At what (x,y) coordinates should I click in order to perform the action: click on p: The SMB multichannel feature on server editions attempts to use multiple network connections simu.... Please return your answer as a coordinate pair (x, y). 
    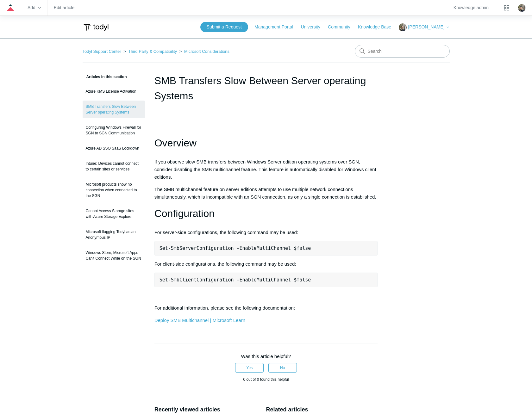
    Looking at the image, I should click on (266, 193).